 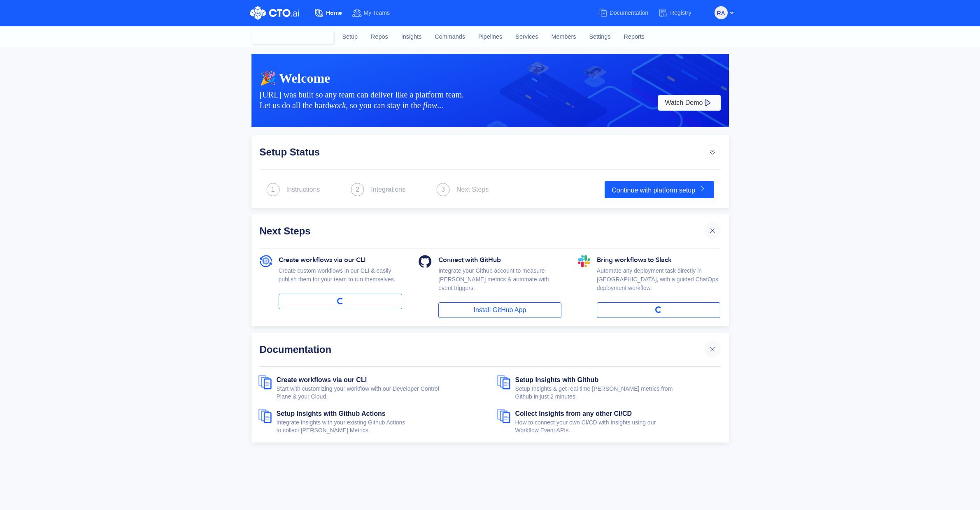 I want to click on img: CTO.ai Logo, so click(x=274, y=12).